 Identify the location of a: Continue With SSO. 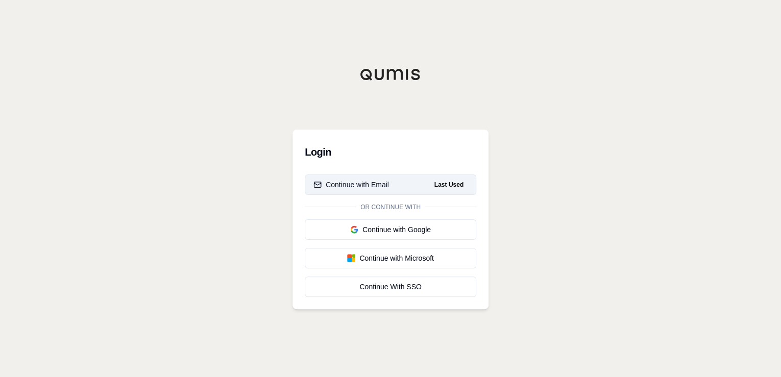
(391, 287).